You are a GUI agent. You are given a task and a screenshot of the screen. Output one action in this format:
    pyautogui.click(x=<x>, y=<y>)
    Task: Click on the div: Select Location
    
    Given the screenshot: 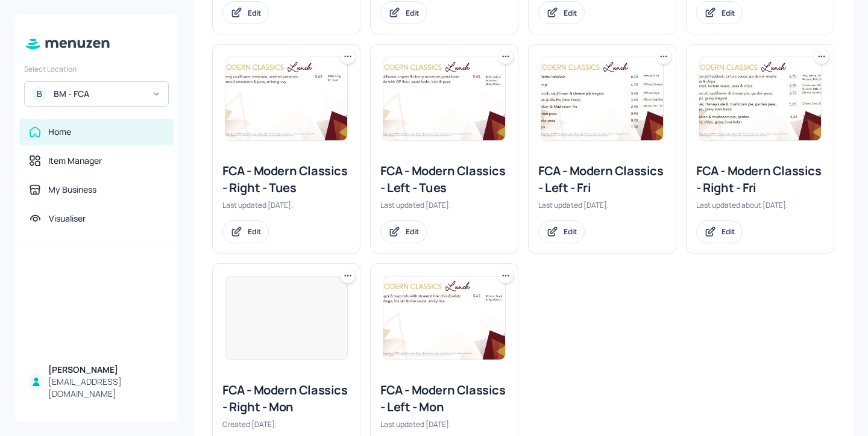 What is the action you would take?
    pyautogui.click(x=96, y=69)
    